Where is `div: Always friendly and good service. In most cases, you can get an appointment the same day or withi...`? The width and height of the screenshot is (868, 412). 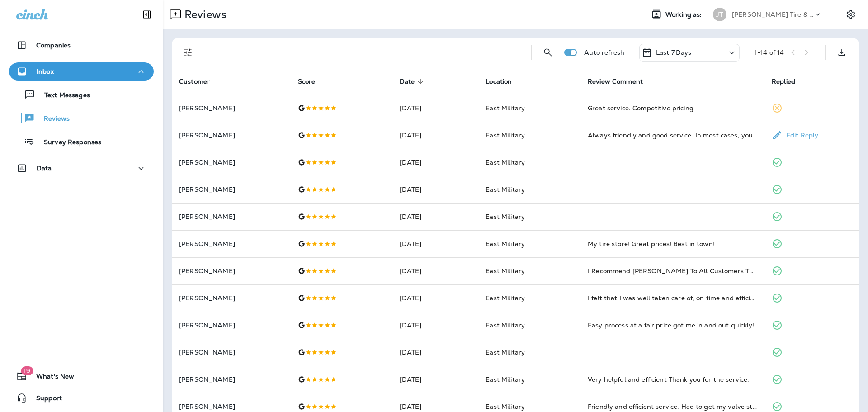
div: Always friendly and good service. In most cases, you can get an appointment the same day or withi... is located at coordinates (672, 135).